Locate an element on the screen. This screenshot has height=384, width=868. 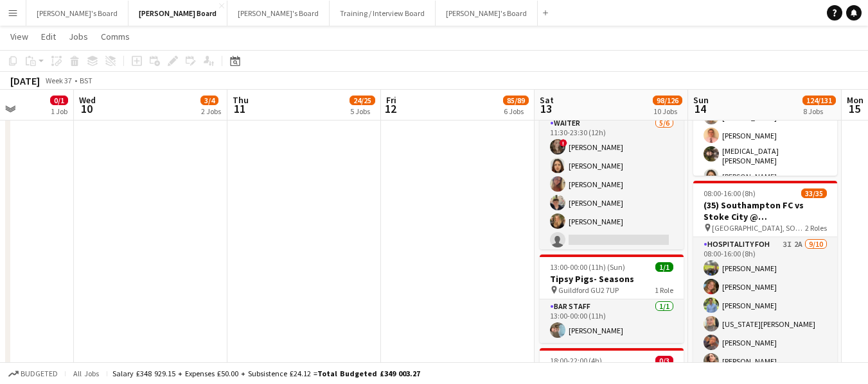
span: Budgeted is located at coordinates (39, 374).